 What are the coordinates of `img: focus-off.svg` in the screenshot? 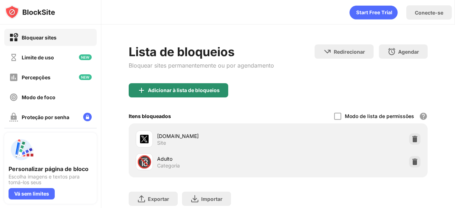 It's located at (14, 97).